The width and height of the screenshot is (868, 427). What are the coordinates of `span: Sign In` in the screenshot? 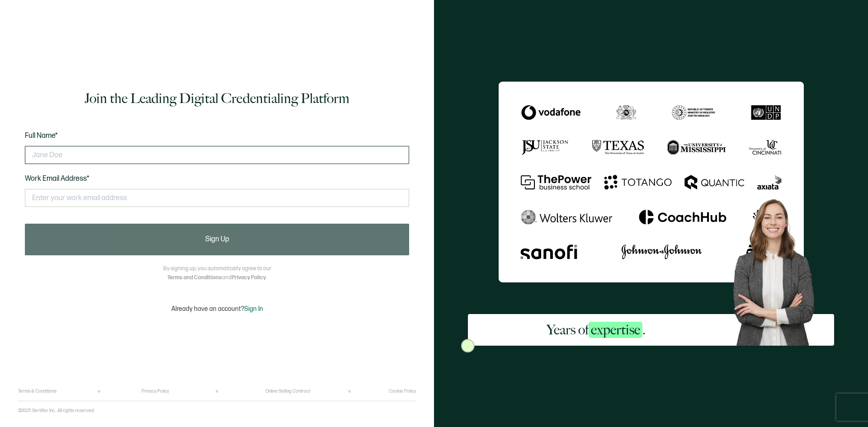 It's located at (254, 308).